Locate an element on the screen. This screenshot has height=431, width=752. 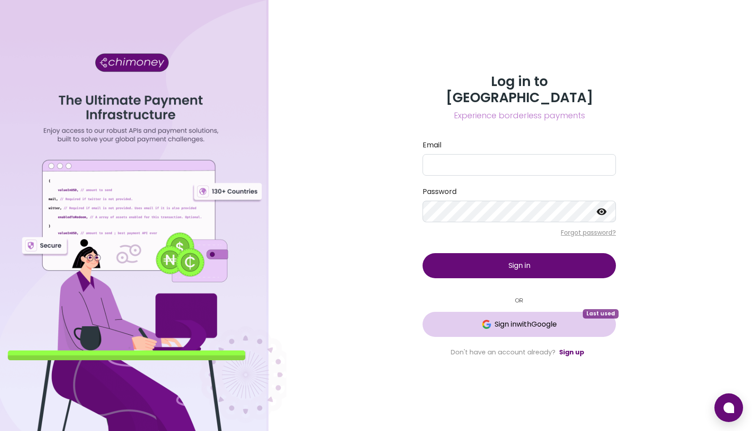
span: Don't have an account already? is located at coordinates (503, 352).